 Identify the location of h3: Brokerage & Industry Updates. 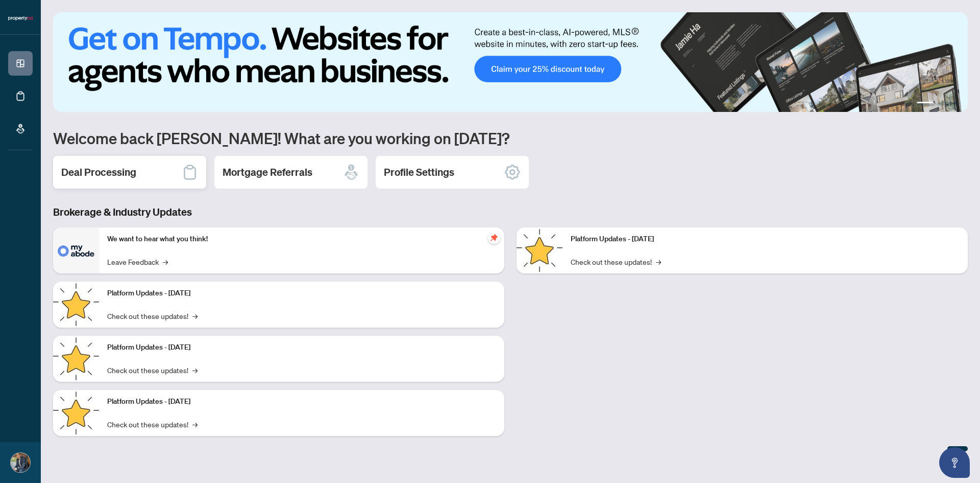
(510, 212).